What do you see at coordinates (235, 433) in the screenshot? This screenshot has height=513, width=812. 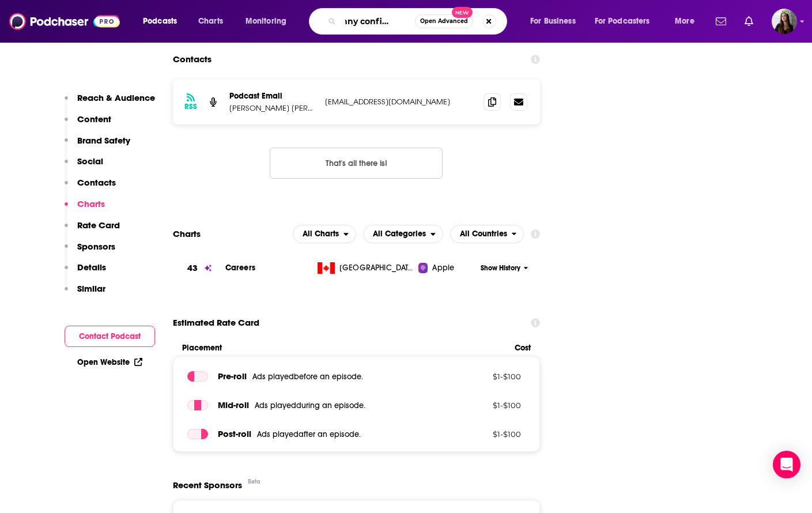 I see `span: Post -roll` at bounding box center [235, 433].